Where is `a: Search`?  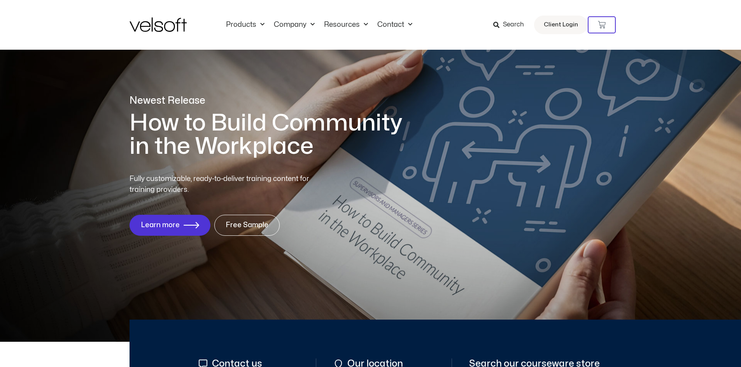
a: Search is located at coordinates (511, 25).